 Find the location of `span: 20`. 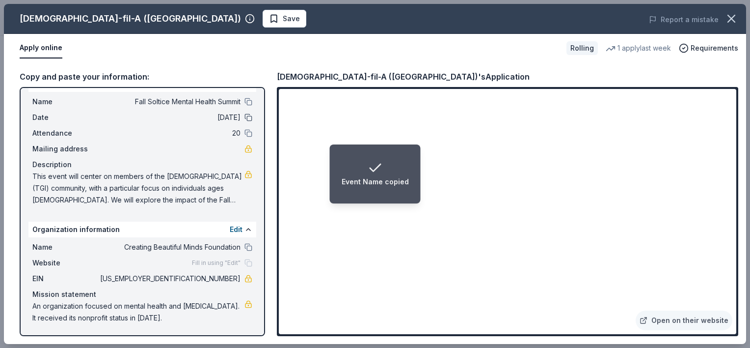

span: 20 is located at coordinates (169, 133).